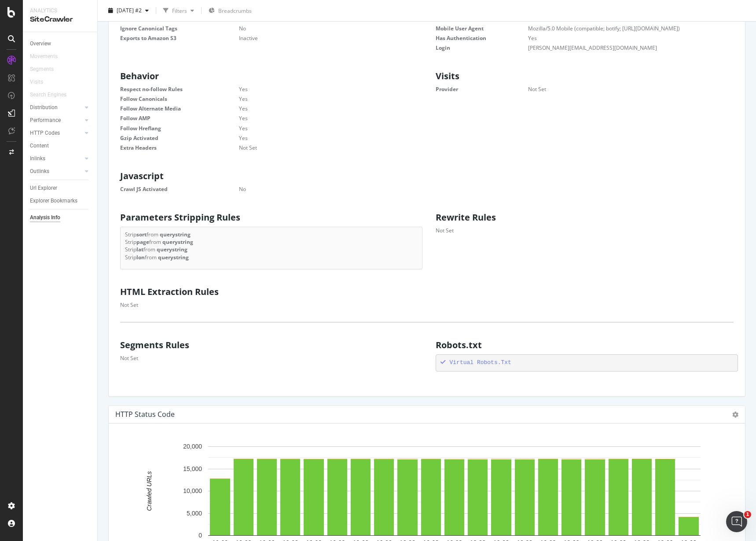 The image size is (756, 541). Describe the element at coordinates (40, 171) in the screenshot. I see `div: Outlinks` at that location.